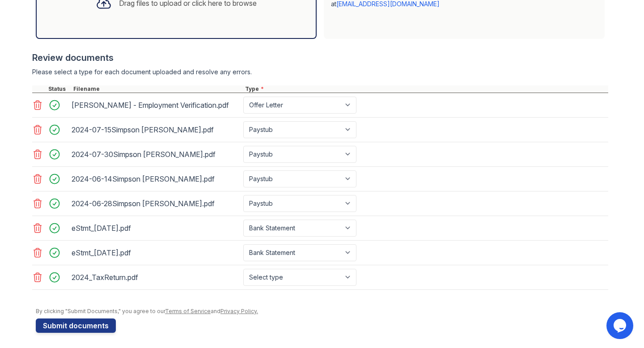  What do you see at coordinates (155, 277) in the screenshot?
I see `div: 2024_TaxReturn.pdf` at bounding box center [155, 277].